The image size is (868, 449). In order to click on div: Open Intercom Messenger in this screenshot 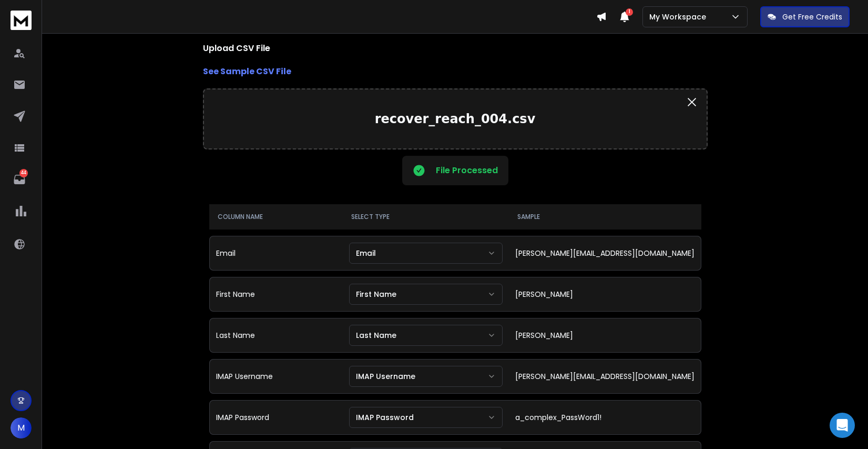, I will do `click(842, 425)`.